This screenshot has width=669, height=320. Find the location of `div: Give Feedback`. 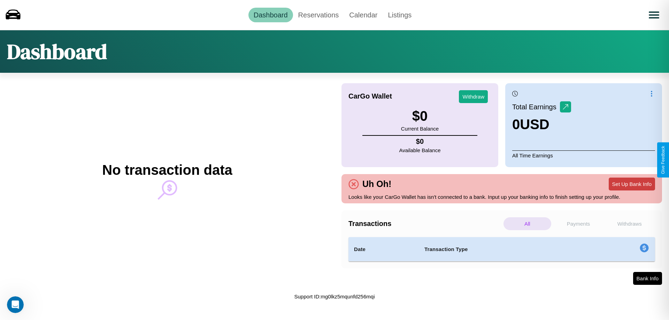

div: Give Feedback is located at coordinates (663, 160).